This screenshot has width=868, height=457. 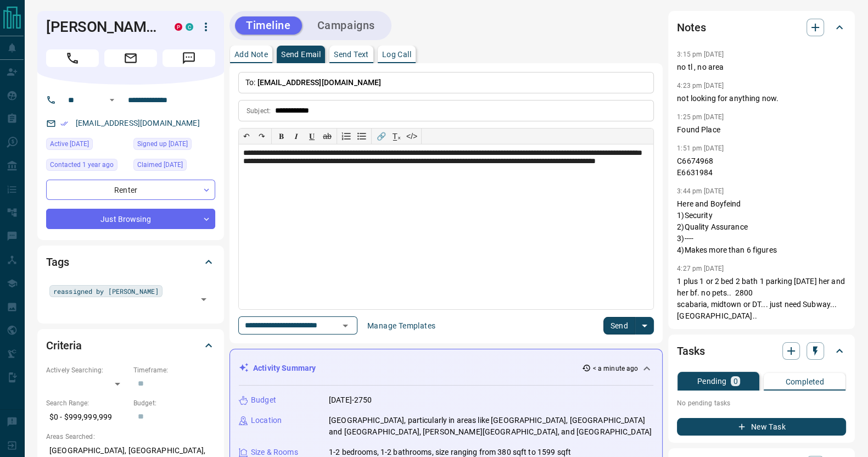 What do you see at coordinates (761, 27) in the screenshot?
I see `div: Notes` at bounding box center [761, 27].